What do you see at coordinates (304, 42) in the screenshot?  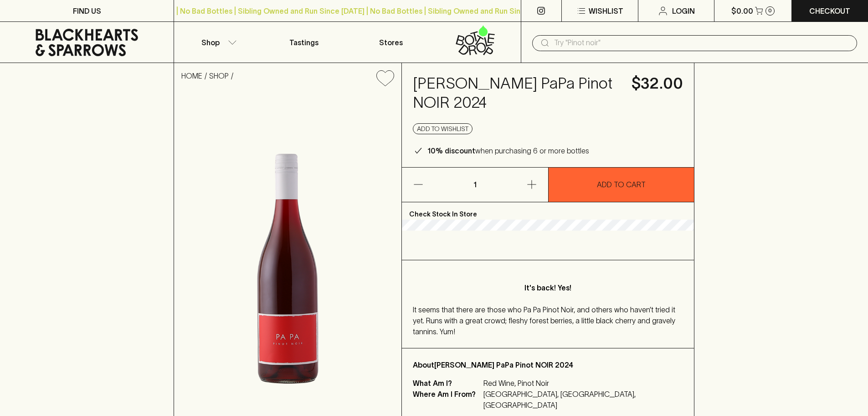 I see `p: Tastings` at bounding box center [304, 42].